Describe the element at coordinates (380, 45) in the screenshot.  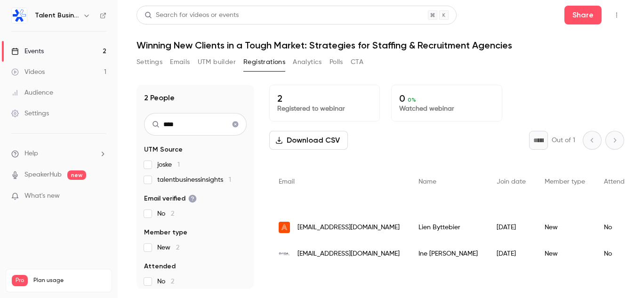
I see `h1: Winning New Clients in a Tough Market: Strategies for Staffing & Recruitment Agencies` at that location.